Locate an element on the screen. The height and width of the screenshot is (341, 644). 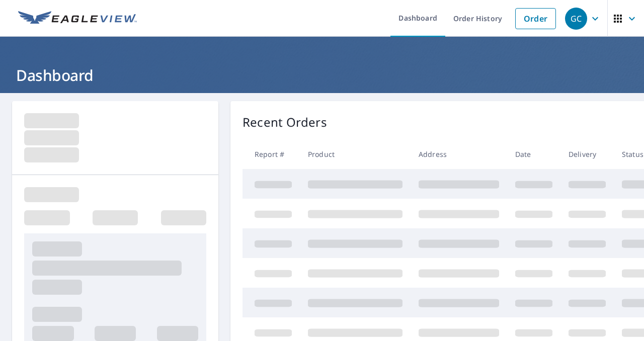
th: Address is located at coordinates (459, 154).